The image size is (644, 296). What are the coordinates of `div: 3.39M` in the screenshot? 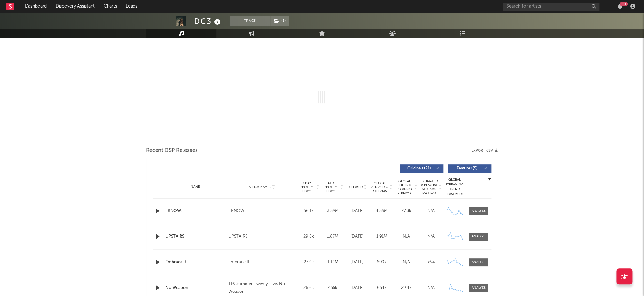 It's located at (333, 211).